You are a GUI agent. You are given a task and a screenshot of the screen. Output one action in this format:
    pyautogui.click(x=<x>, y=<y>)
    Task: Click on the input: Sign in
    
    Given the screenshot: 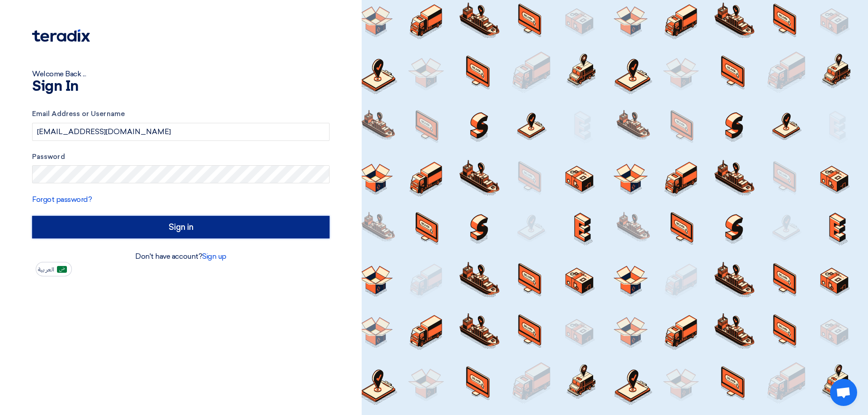 What is the action you would take?
    pyautogui.click(x=181, y=228)
    